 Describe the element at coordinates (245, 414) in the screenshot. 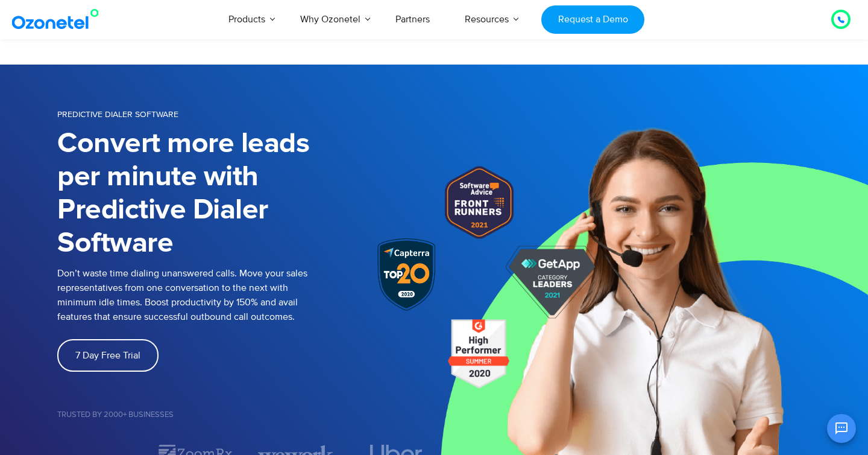

I see `h5: Trusted by 2000+ Businesses` at that location.